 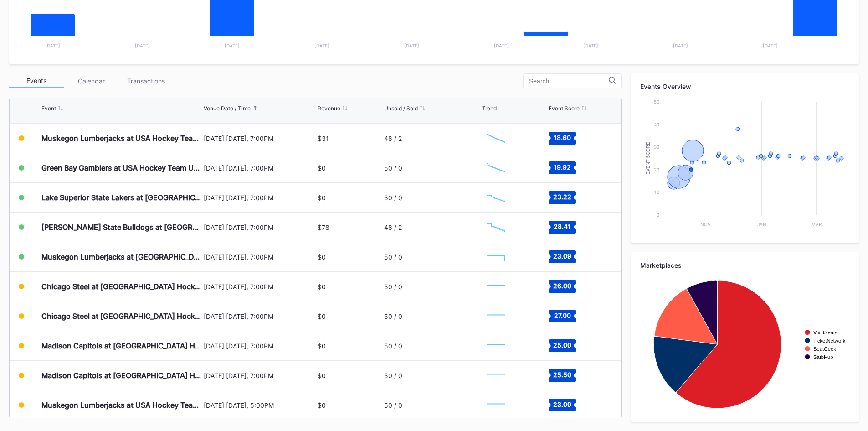 I want to click on input: Search, so click(x=569, y=81).